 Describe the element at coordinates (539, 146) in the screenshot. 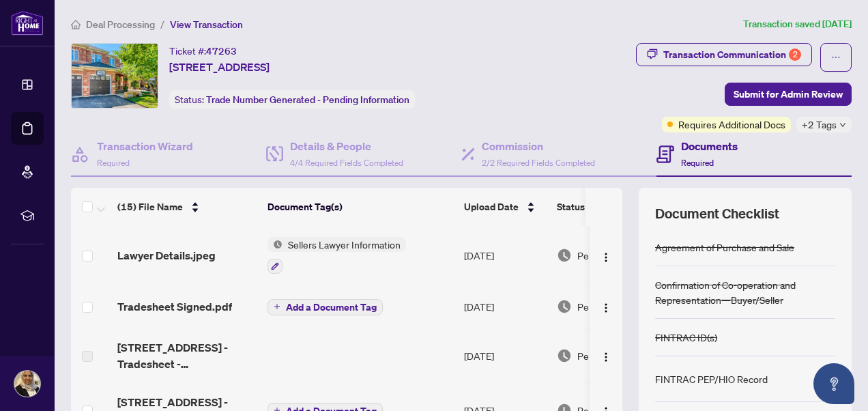

I see `h4: Commission` at that location.